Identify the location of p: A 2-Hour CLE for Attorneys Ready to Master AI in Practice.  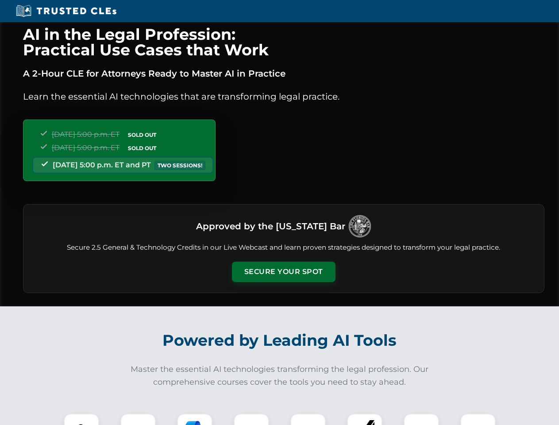
(284, 73).